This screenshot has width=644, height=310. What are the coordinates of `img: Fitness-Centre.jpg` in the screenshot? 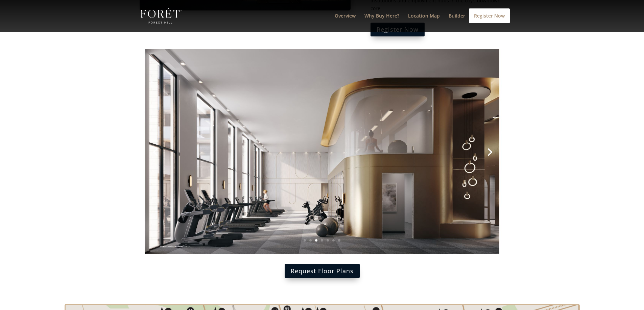 It's located at (322, 152).